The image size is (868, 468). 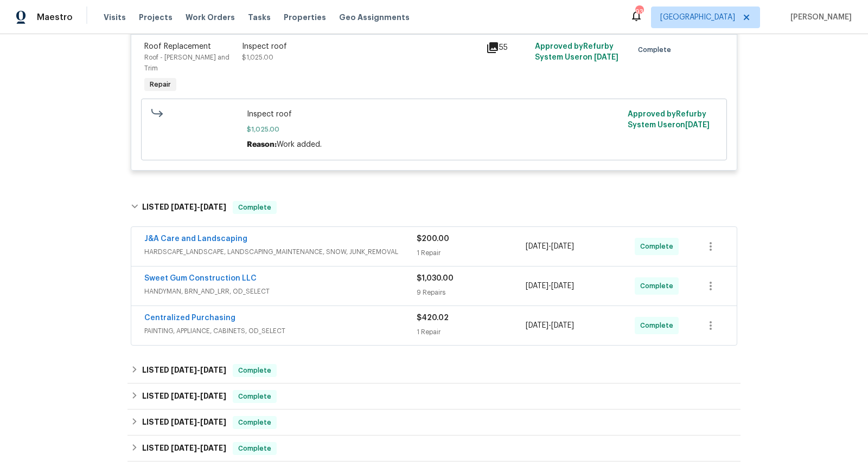 What do you see at coordinates (156, 17) in the screenshot?
I see `span: Projects` at bounding box center [156, 17].